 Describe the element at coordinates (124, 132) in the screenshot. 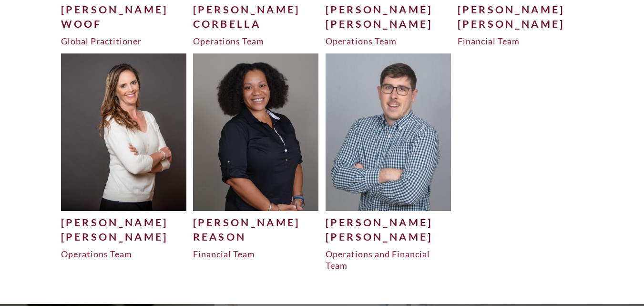

I see `img: Liz-Olivier-500x625.jpg` at that location.